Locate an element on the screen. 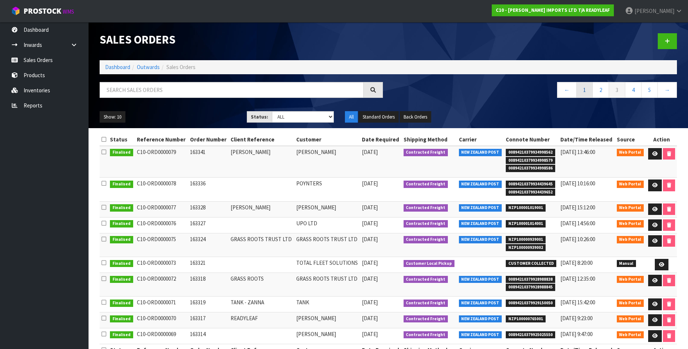  small: WMS is located at coordinates (68, 11).